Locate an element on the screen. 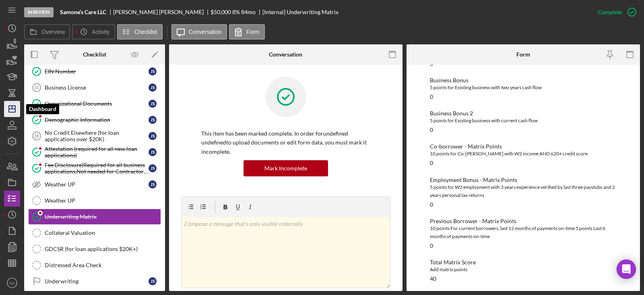 The height and width of the screenshot is (295, 644). label: Activity is located at coordinates (100, 32).